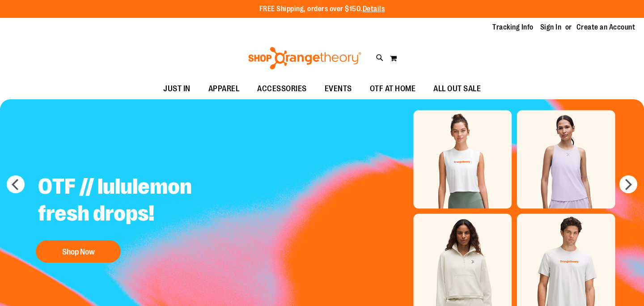 This screenshot has width=644, height=306. Describe the element at coordinates (142, 201) in the screenshot. I see `h2: OTF // lululemon fresh drops!` at that location.